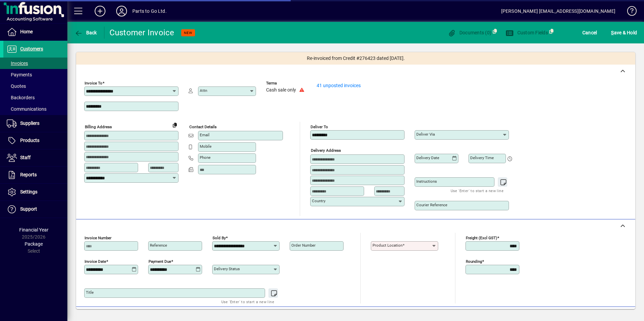 The width and height of the screenshot is (644, 321). Describe the element at coordinates (85, 33) in the screenshot. I see `span: Back` at that location.